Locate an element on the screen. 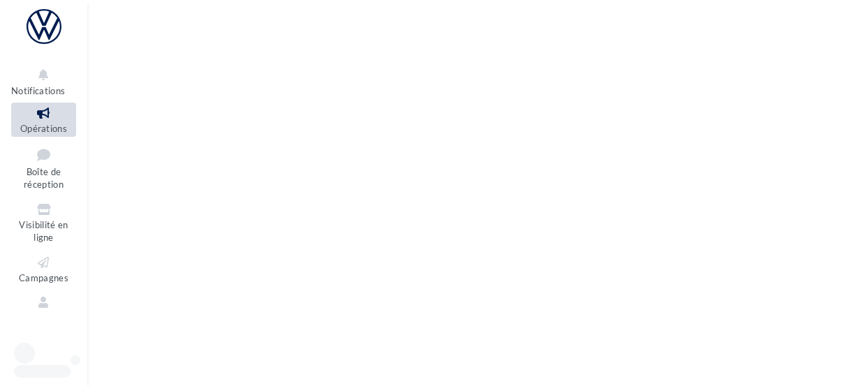  span: Notifications is located at coordinates (38, 91).